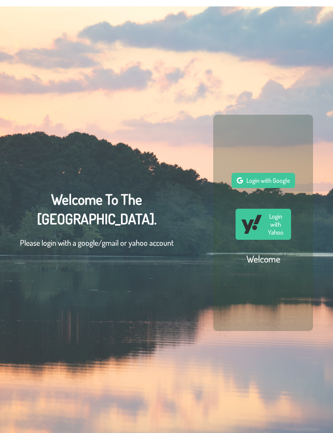  What do you see at coordinates (263, 224) in the screenshot?
I see `button: Login with Yahoo` at bounding box center [263, 224].